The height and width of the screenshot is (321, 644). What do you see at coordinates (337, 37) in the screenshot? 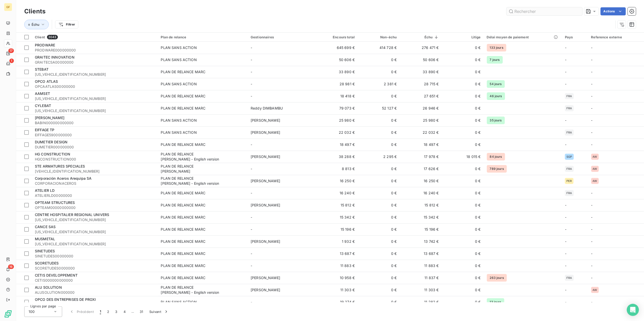
I see `div: Encours total` at bounding box center [337, 37].